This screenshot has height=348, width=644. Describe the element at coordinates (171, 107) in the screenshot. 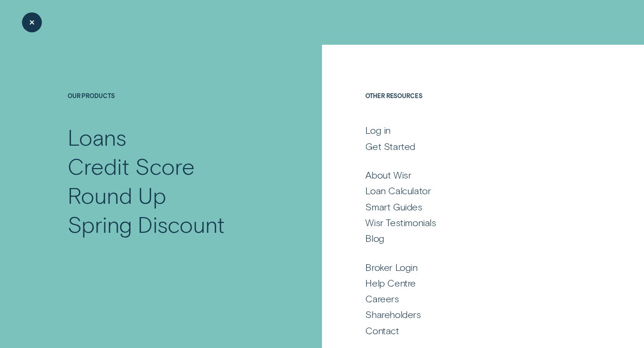

I see `h4: Our Products` at that location.